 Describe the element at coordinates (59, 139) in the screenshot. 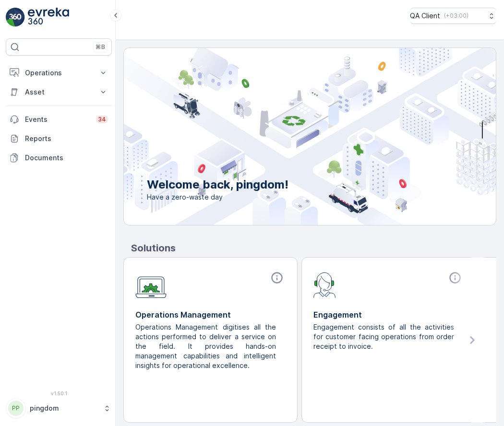

I see `a: Reports` at that location.